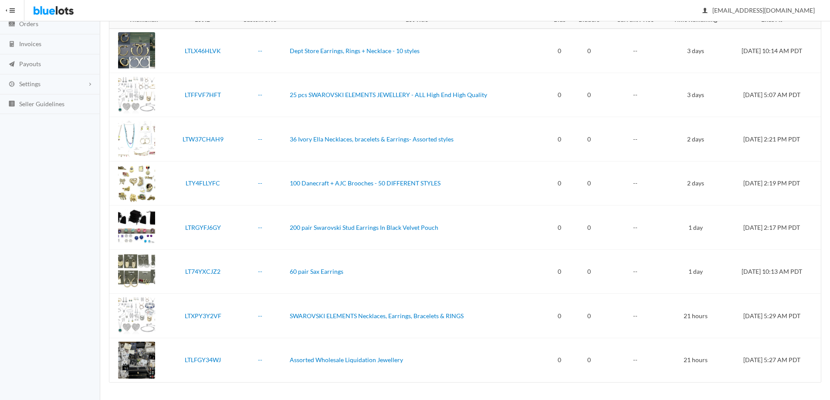 This screenshot has height=400, width=830. Describe the element at coordinates (42, 104) in the screenshot. I see `span: Seller Guidelines` at that location.